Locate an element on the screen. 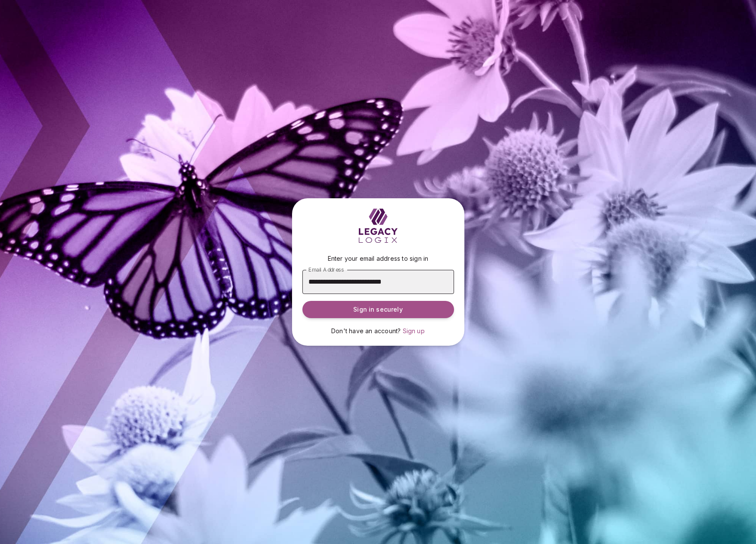 The image size is (756, 544). span: Sign up is located at coordinates (414, 331).